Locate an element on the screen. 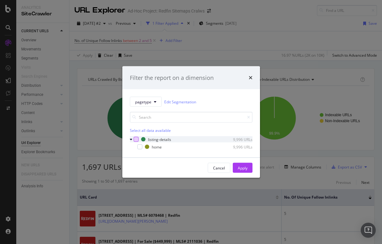  div: times is located at coordinates (251, 78).